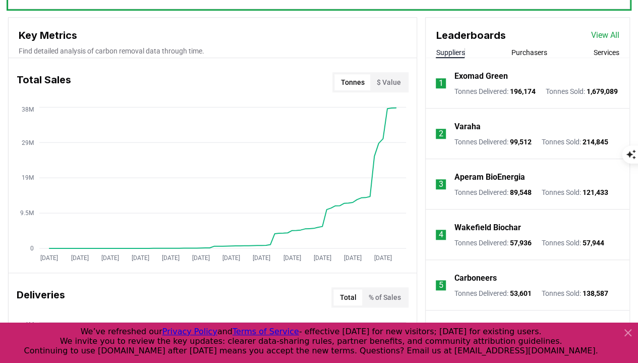  I want to click on p: 2, so click(441, 134).